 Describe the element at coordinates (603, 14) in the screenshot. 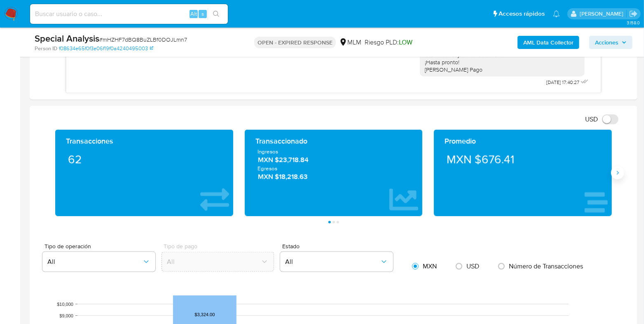

I see `p: carlos.soto@mercadolibre.com.mx` at that location.